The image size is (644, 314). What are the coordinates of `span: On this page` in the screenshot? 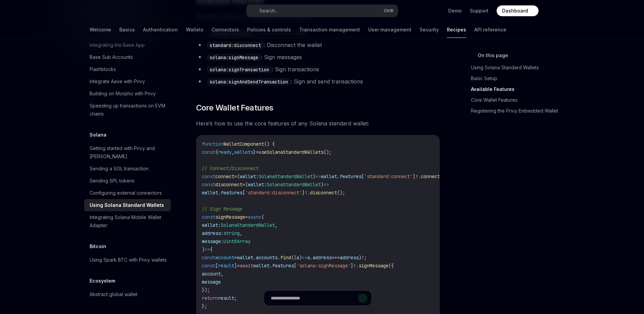 It's located at (493, 55).